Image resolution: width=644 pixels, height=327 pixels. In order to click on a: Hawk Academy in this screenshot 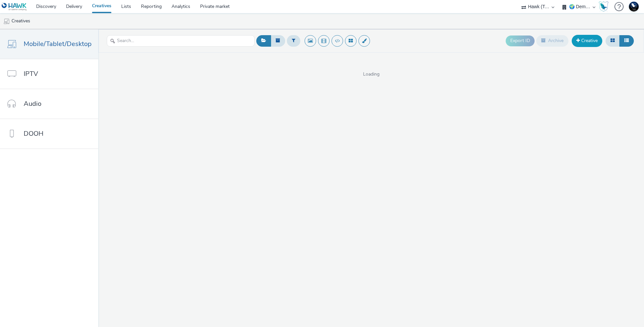, I will do `click(605, 6)`.